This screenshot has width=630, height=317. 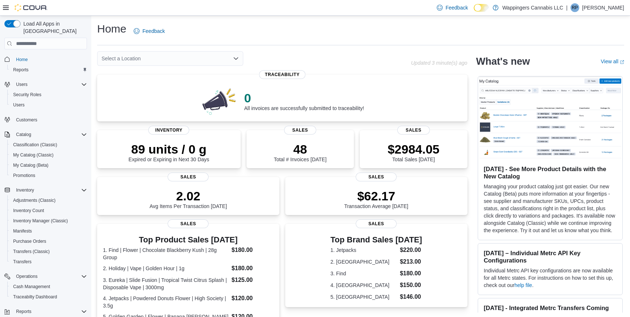 I want to click on a: Inventory Count, so click(x=28, y=210).